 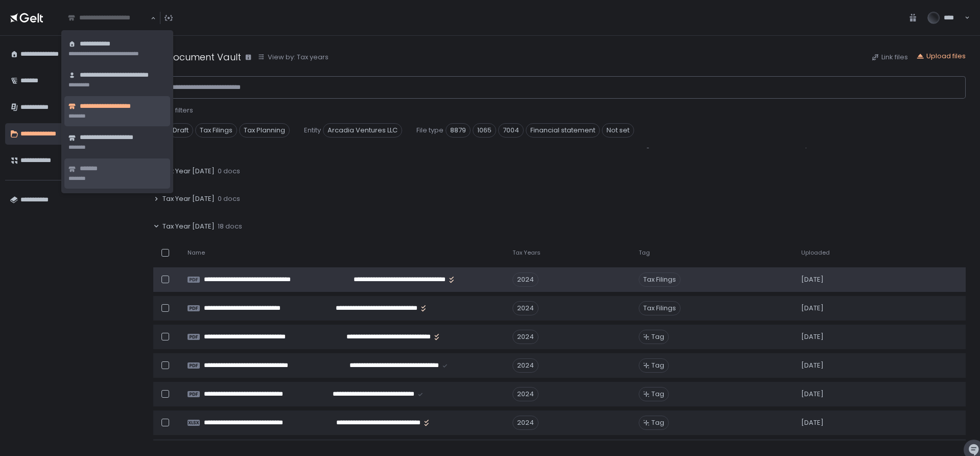 What do you see at coordinates (485, 130) in the screenshot?
I see `span: 1065` at bounding box center [485, 130].